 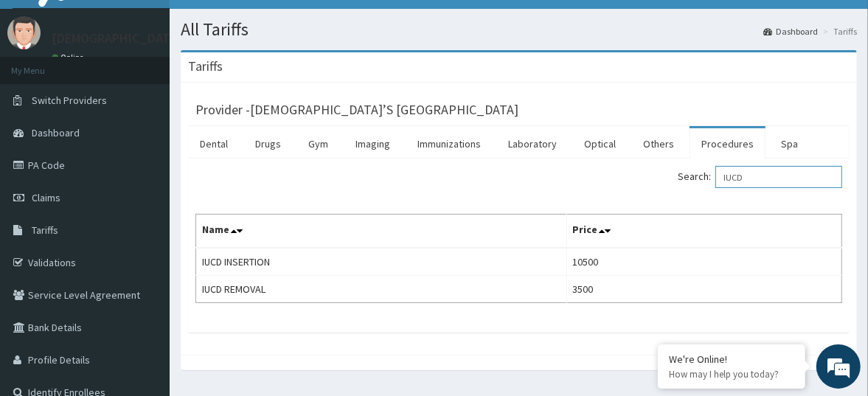 What do you see at coordinates (43, 92) in the screenshot?
I see `img: d_794563401_company_1708531726252_794563401` at bounding box center [43, 92].